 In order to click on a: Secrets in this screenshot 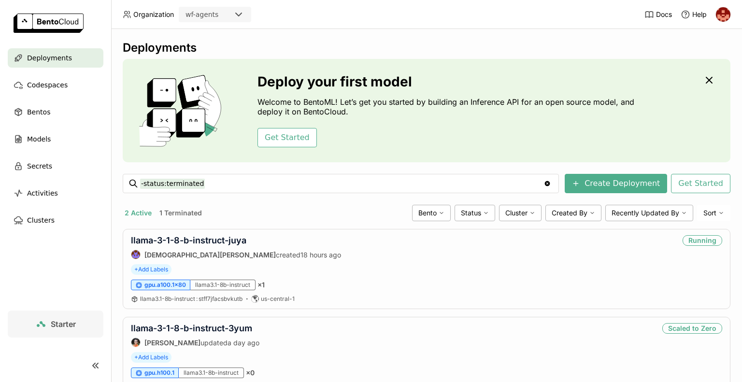, I will do `click(56, 166)`.